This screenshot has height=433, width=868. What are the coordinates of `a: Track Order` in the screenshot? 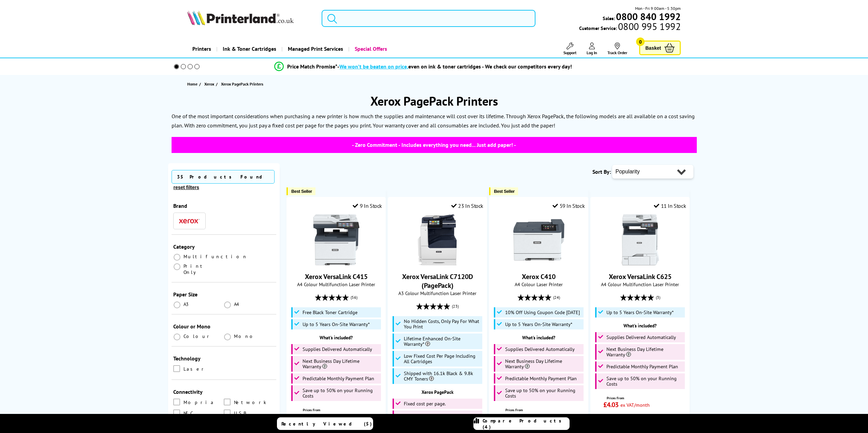 It's located at (618, 49).